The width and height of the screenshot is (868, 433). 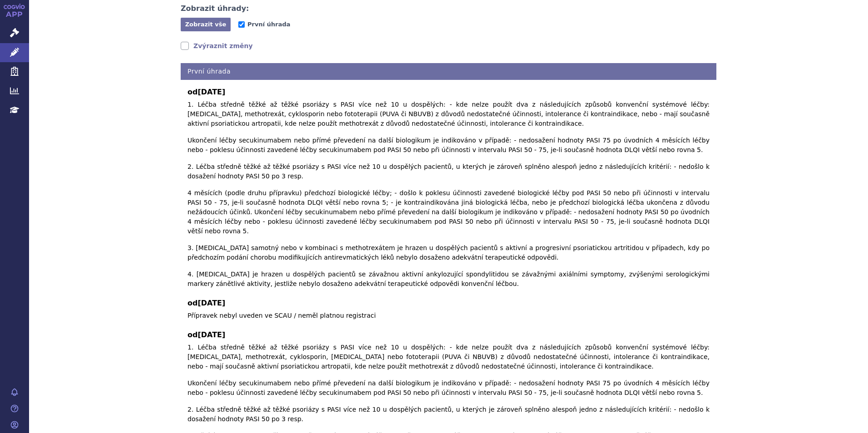 What do you see at coordinates (215, 9) in the screenshot?
I see `h4: Zobrazit úhrady:` at bounding box center [215, 9].